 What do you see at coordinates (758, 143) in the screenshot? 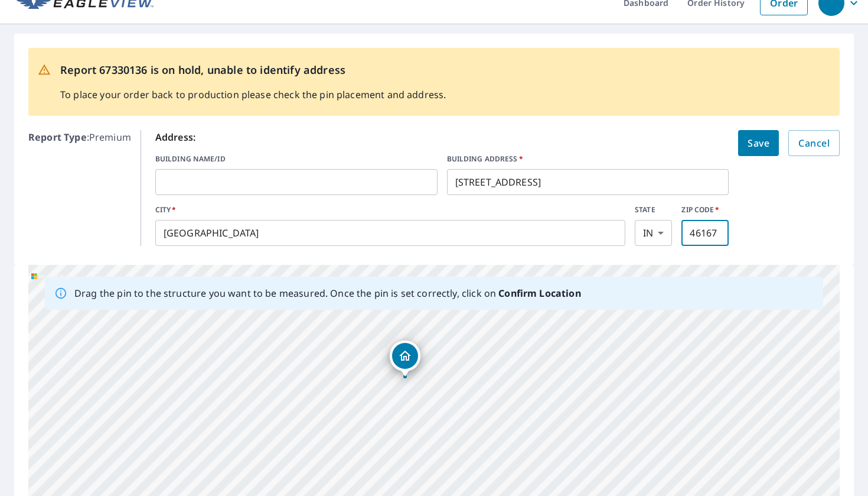
I see `span: Save` at bounding box center [758, 143].